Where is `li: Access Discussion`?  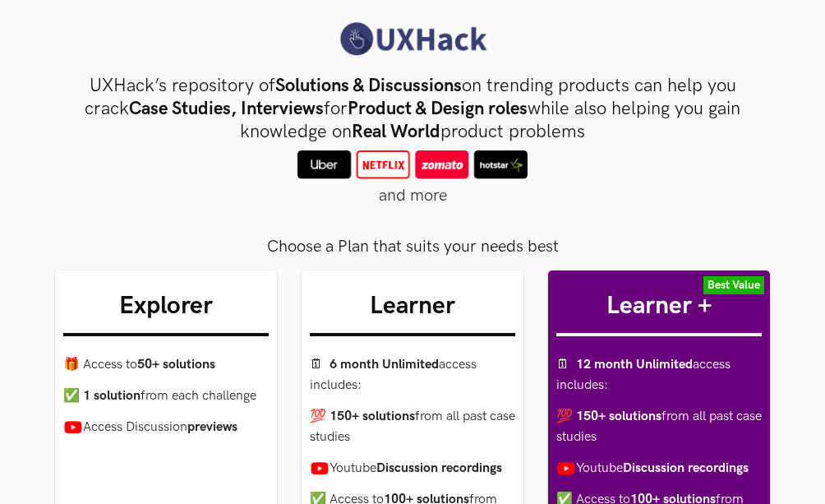 li: Access Discussion is located at coordinates (166, 426).